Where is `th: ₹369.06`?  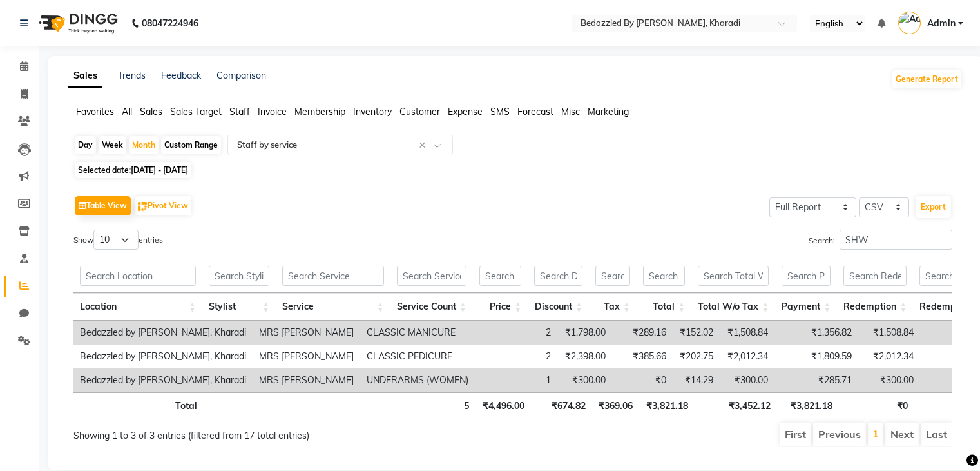 th: ₹369.06 is located at coordinates (616, 404).